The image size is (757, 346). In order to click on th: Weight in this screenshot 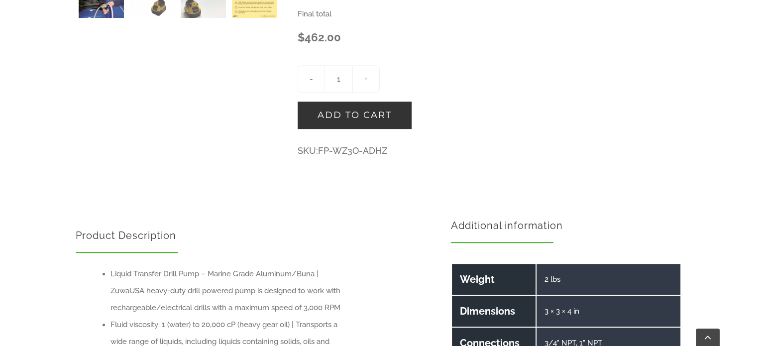, I will do `click(494, 279)`.